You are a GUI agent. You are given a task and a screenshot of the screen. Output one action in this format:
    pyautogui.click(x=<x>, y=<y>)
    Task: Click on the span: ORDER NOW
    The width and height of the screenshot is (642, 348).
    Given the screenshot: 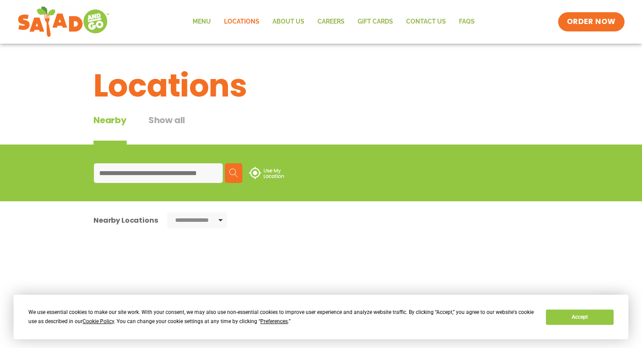 What is the action you would take?
    pyautogui.click(x=591, y=22)
    